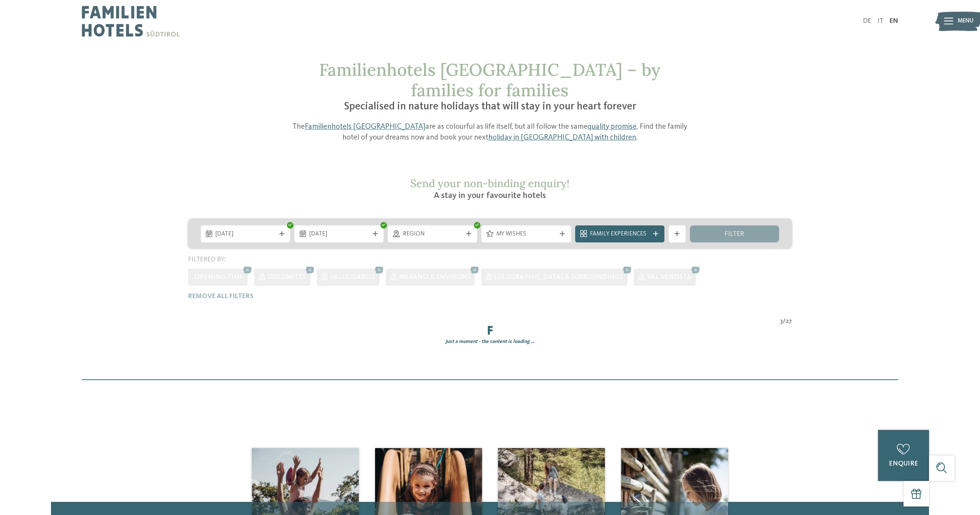  Describe the element at coordinates (526, 234) in the screenshot. I see `span: My wishes` at that location.